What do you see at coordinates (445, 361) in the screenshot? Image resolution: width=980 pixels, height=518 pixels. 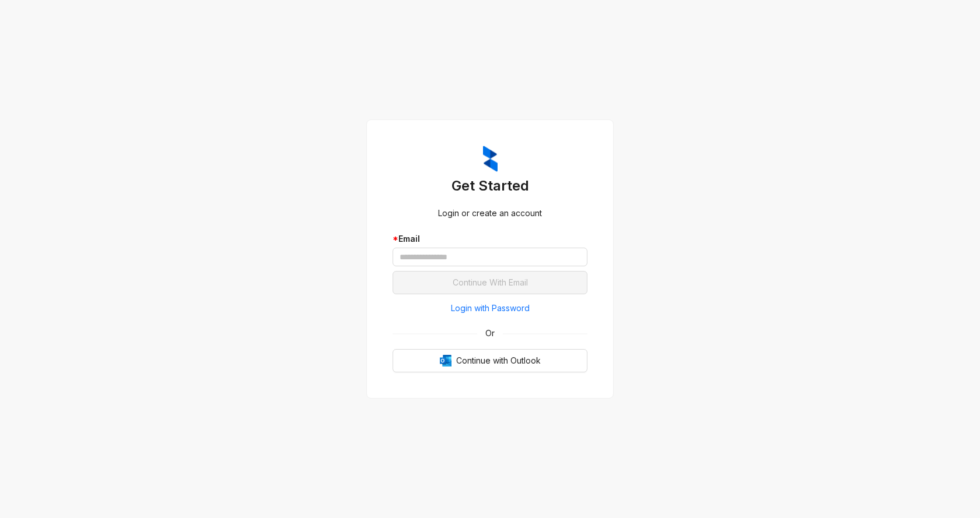 I see `img: Outlook` at bounding box center [445, 361].